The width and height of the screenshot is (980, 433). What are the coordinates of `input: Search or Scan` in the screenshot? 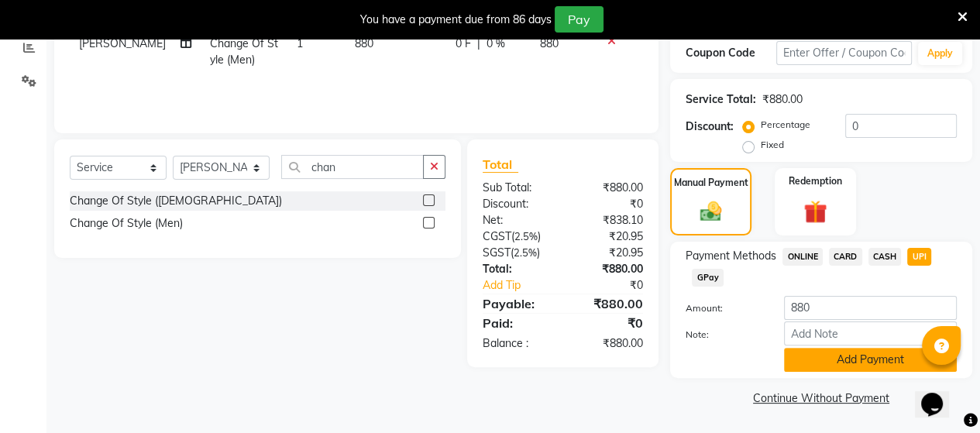 It's located at (353, 166).